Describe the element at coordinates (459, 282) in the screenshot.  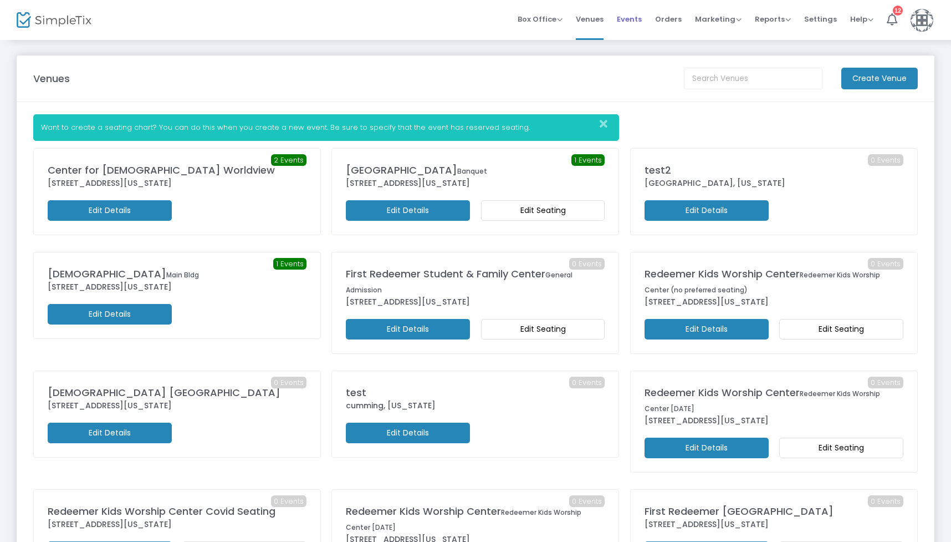
I see `span: General Admission` at that location.